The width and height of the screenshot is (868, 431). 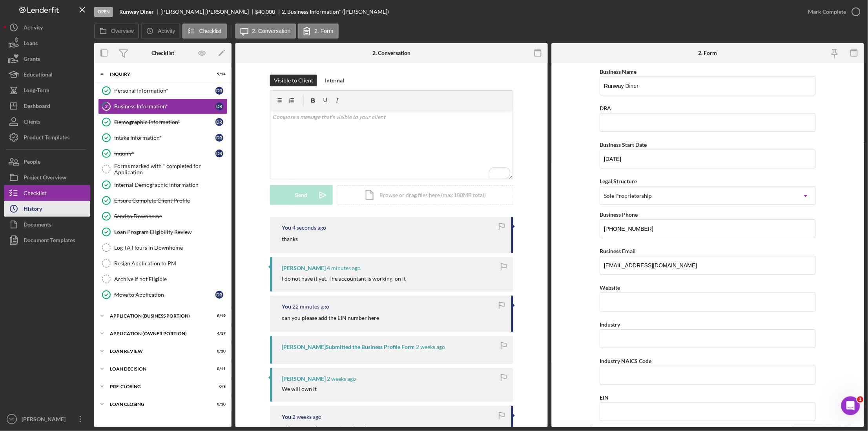 What do you see at coordinates (165, 106) in the screenshot?
I see `div: Business Information*` at bounding box center [165, 106].